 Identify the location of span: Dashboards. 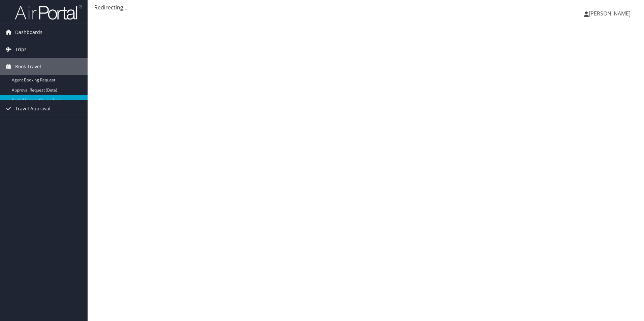
(29, 33).